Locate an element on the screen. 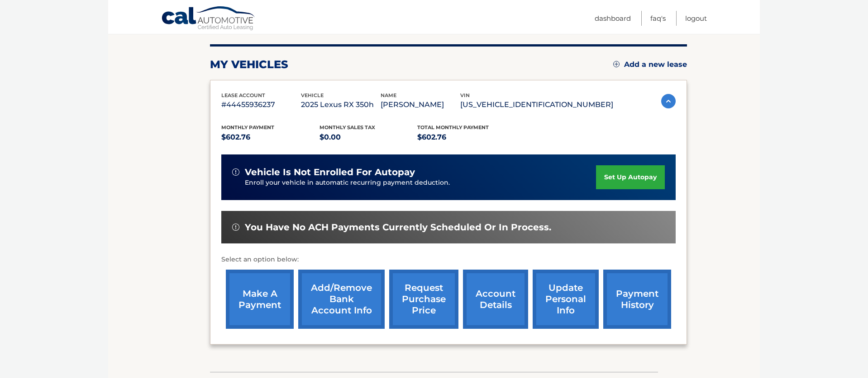 Image resolution: width=868 pixels, height=378 pixels. a: set up autopay is located at coordinates (630, 177).